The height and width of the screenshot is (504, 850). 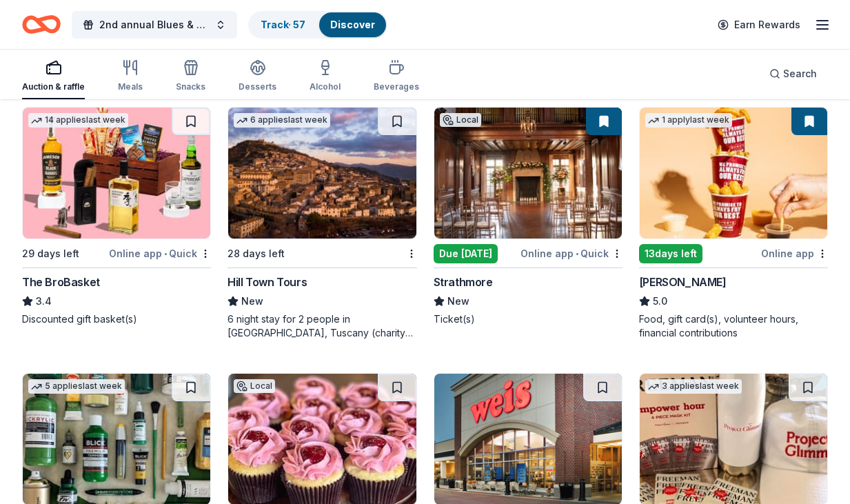 I want to click on a: Home, so click(x=42, y=24).